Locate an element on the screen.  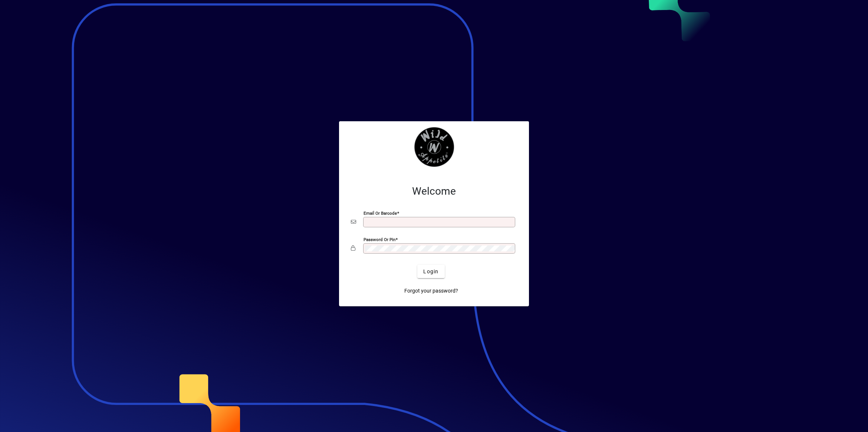
mat-label: Password or Pin is located at coordinates (379, 239).